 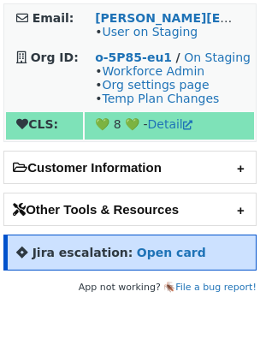 I want to click on a: File a bug report!, so click(x=216, y=287).